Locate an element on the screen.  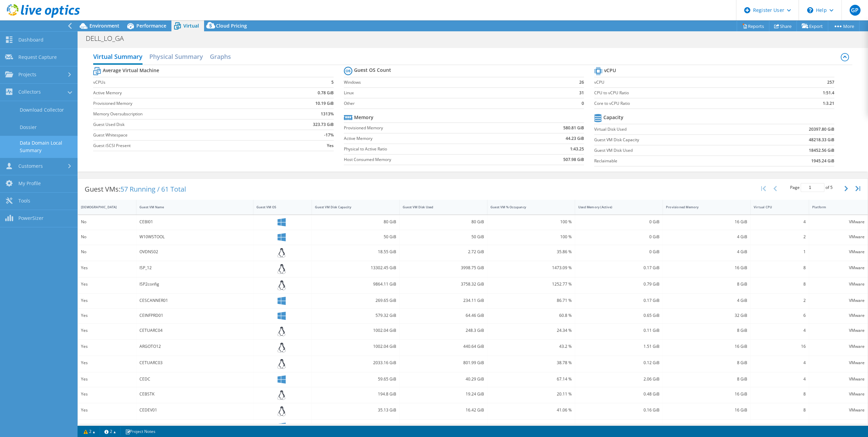
b: 580.81 GiB is located at coordinates (574, 128).